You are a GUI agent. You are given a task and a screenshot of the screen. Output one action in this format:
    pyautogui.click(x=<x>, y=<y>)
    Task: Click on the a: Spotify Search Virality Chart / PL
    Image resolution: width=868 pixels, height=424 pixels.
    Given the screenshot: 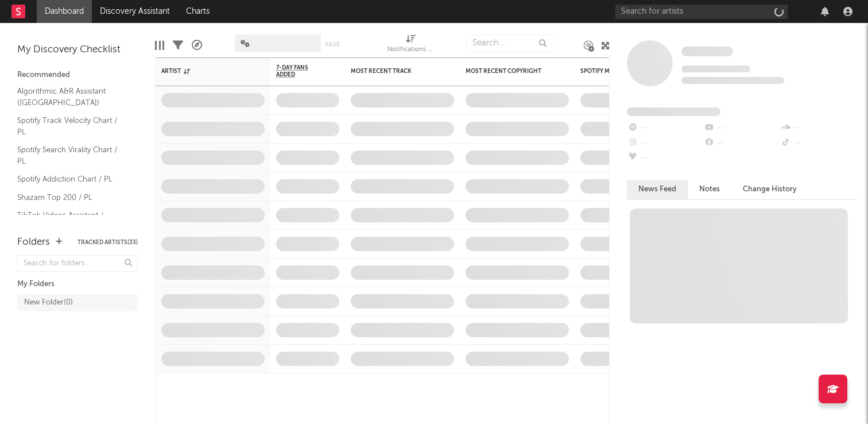 What is the action you would take?
    pyautogui.click(x=72, y=155)
    